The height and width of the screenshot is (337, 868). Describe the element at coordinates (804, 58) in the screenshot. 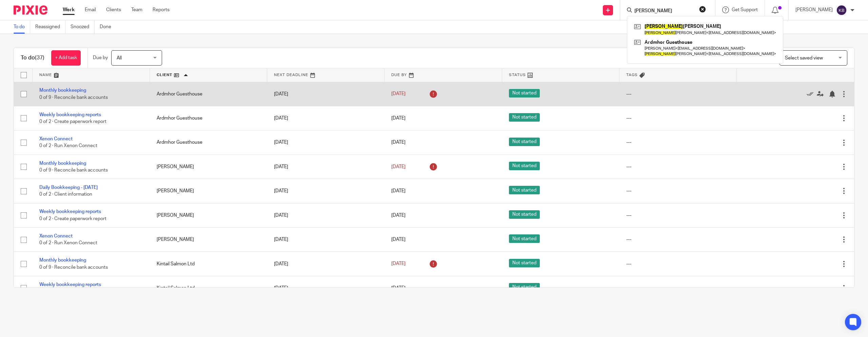

I see `span: Select saved view` at that location.